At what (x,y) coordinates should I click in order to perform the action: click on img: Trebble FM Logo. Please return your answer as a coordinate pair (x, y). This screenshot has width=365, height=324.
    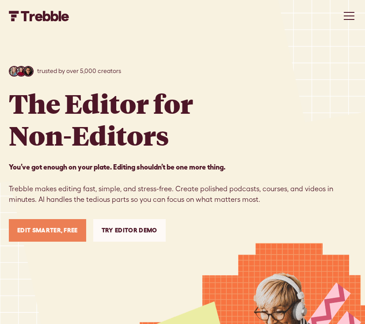
    Looking at the image, I should click on (39, 16).